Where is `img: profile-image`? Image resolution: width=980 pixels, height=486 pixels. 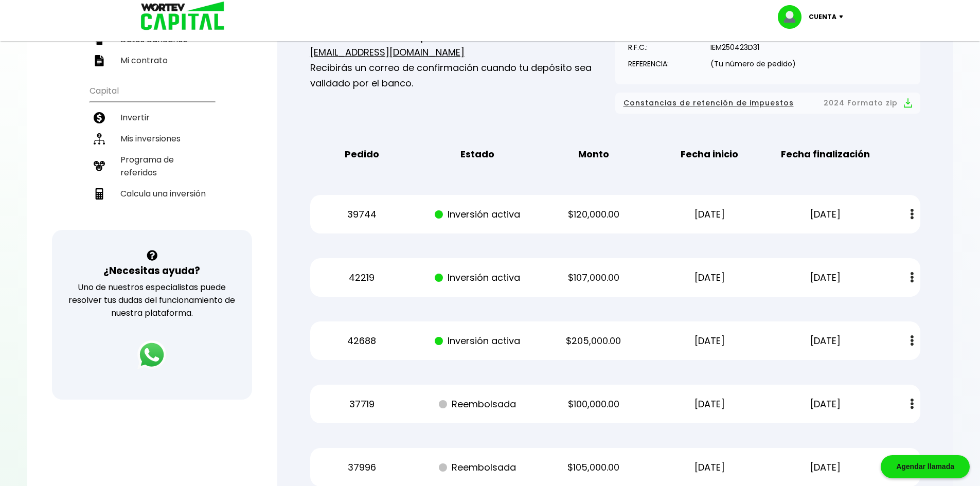
img: profile-image is located at coordinates (794, 17).